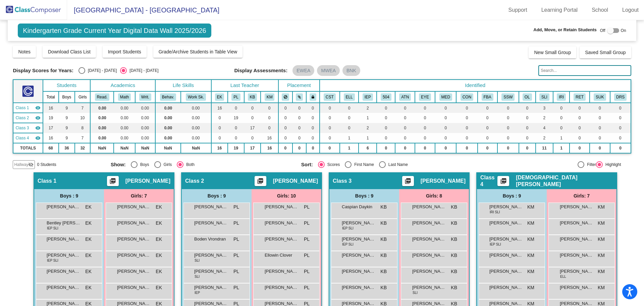  I want to click on td: TOTALS, so click(27, 148).